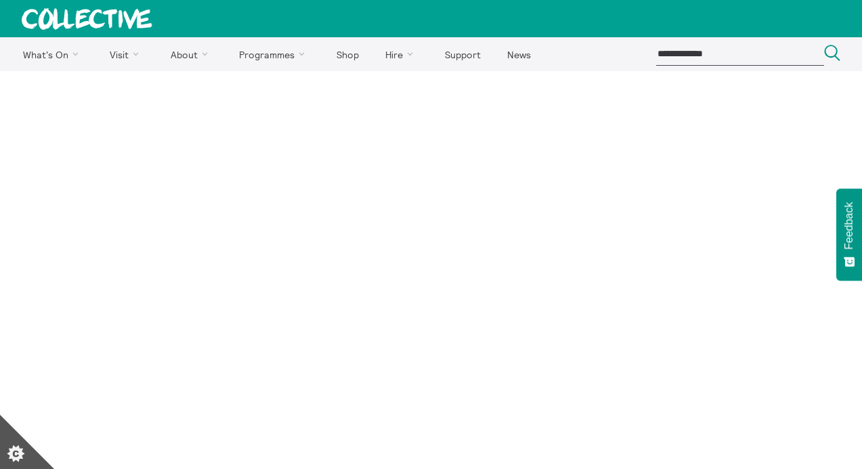 The height and width of the screenshot is (469, 862). Describe the element at coordinates (192, 54) in the screenshot. I see `a: About` at that location.